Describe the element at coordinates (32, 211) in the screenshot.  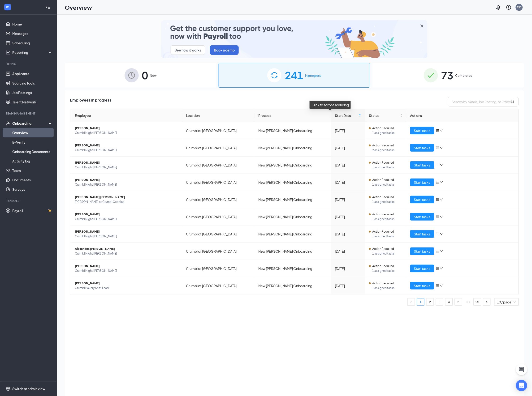
I see `a: PayrollCrown` at that location.